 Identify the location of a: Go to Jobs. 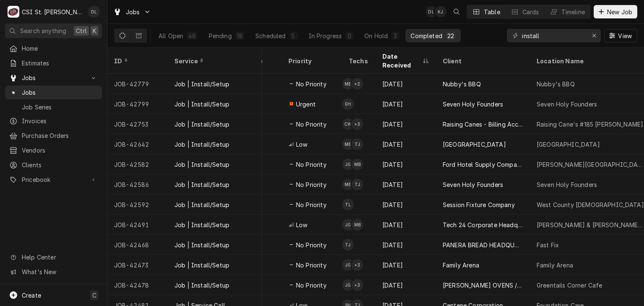
(132, 12).